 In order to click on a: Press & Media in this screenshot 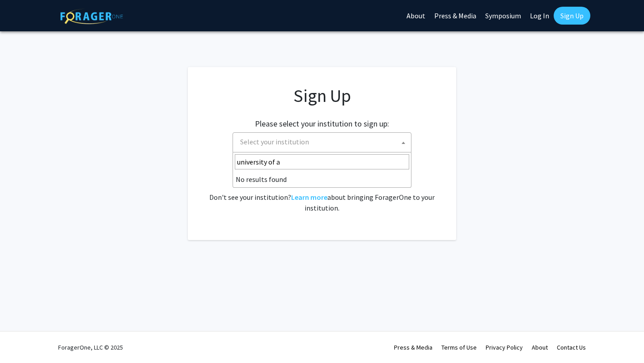, I will do `click(413, 348)`.